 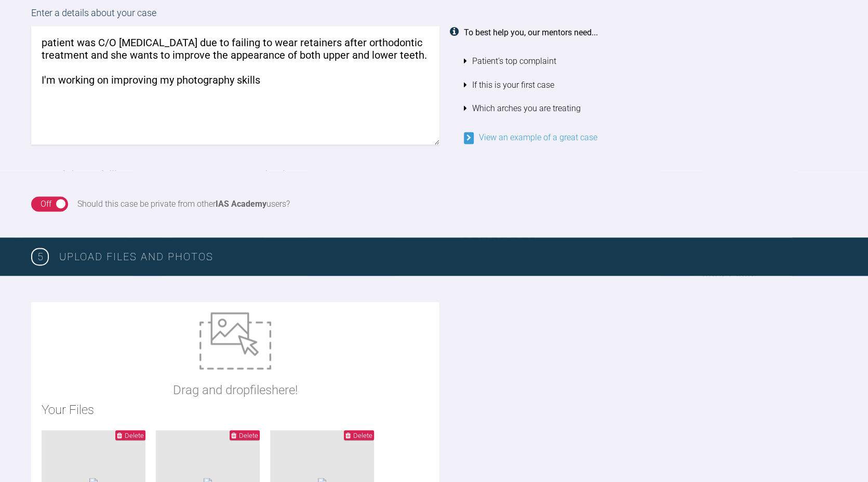 What do you see at coordinates (434, 15) in the screenshot?
I see `label: Enter a details about your case` at bounding box center [434, 15].